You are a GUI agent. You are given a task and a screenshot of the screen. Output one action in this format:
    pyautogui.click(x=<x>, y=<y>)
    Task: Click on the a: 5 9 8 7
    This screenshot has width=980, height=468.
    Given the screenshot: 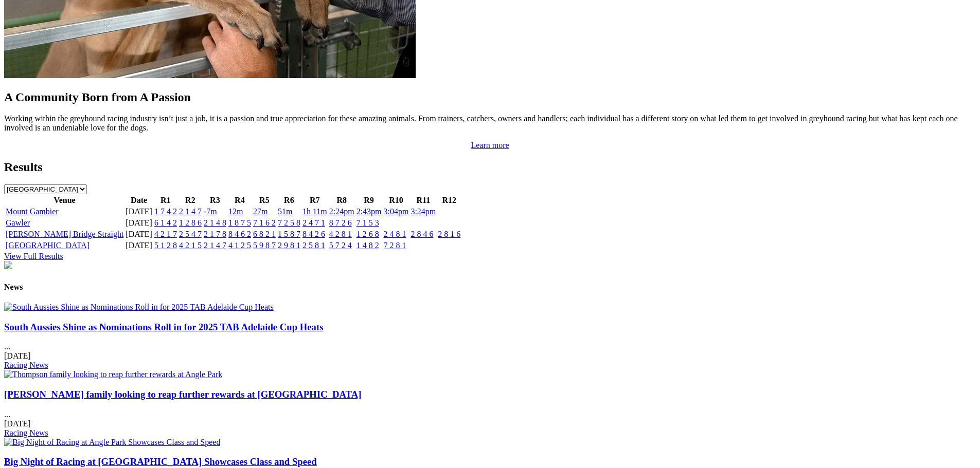 What is the action you would take?
    pyautogui.click(x=265, y=245)
    